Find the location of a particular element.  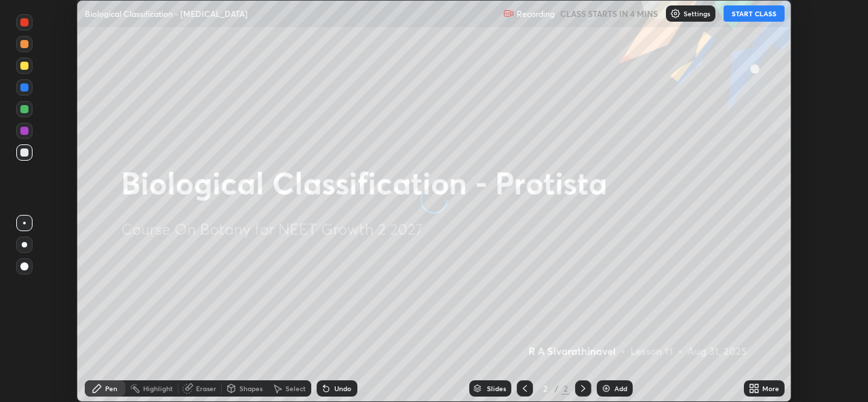

p: Recording is located at coordinates (536, 13).